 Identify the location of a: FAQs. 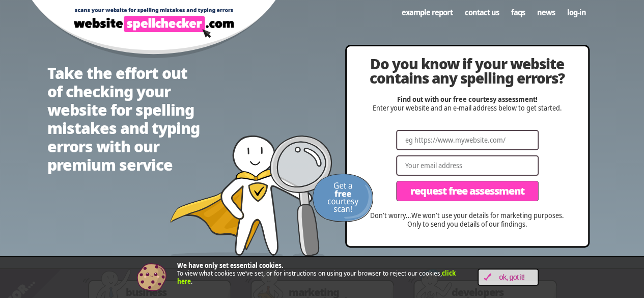
(517, 12).